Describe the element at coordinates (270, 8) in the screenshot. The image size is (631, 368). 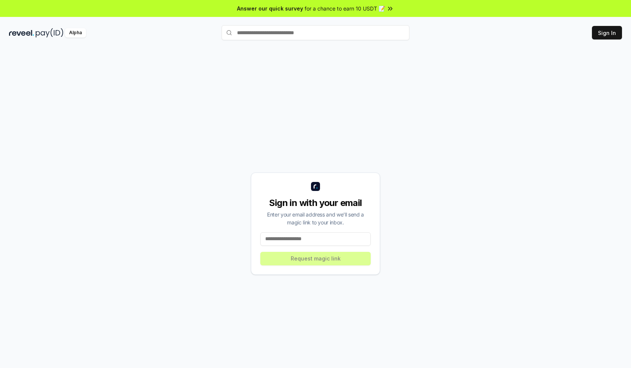
I see `span: Answer our quick survey` at that location.